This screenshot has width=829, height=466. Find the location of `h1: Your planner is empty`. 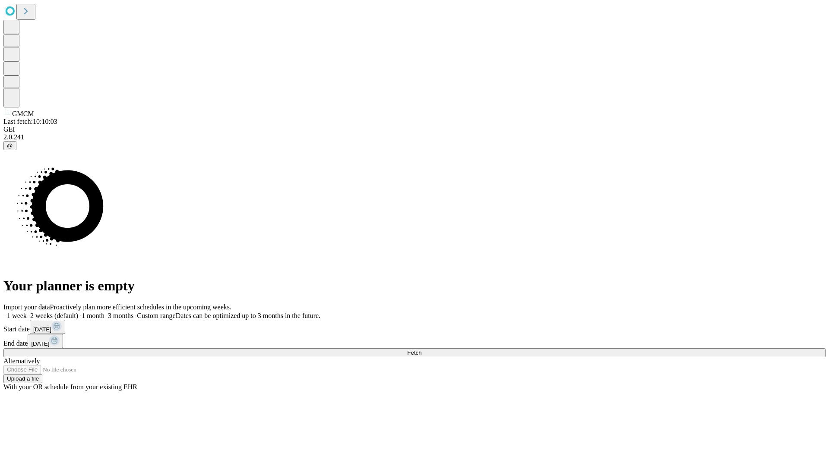

h1: Your planner is empty is located at coordinates (414, 286).